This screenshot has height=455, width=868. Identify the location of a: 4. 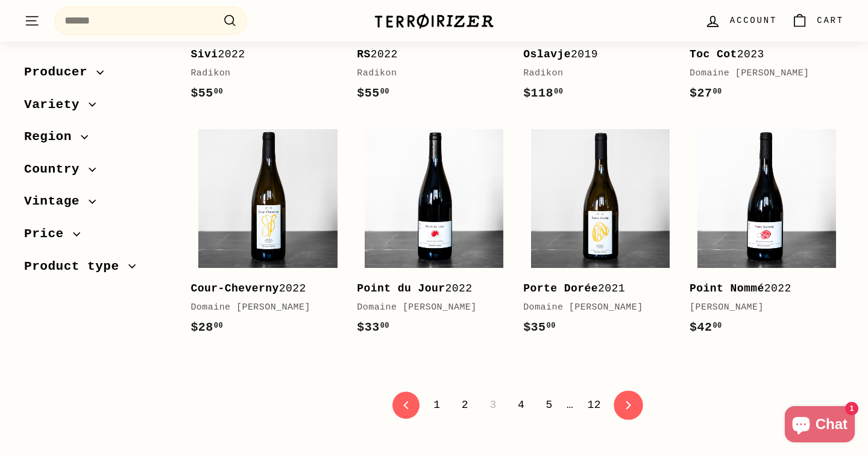
(521, 405).